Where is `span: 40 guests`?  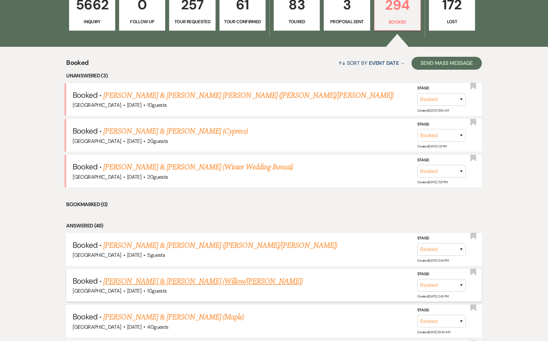
span: 40 guests is located at coordinates (157, 327).